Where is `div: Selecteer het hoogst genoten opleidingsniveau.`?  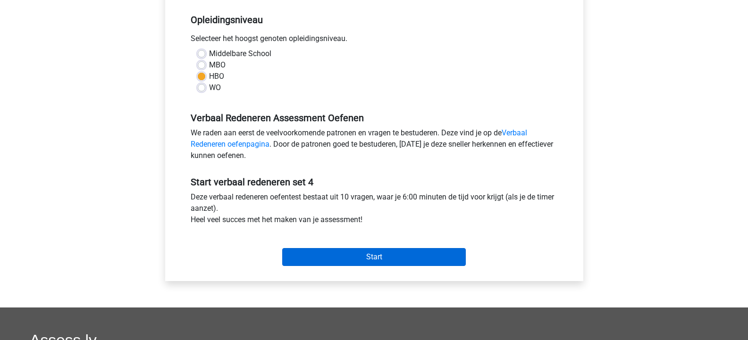
div: Selecteer het hoogst genoten opleidingsniveau. is located at coordinates (374, 41).